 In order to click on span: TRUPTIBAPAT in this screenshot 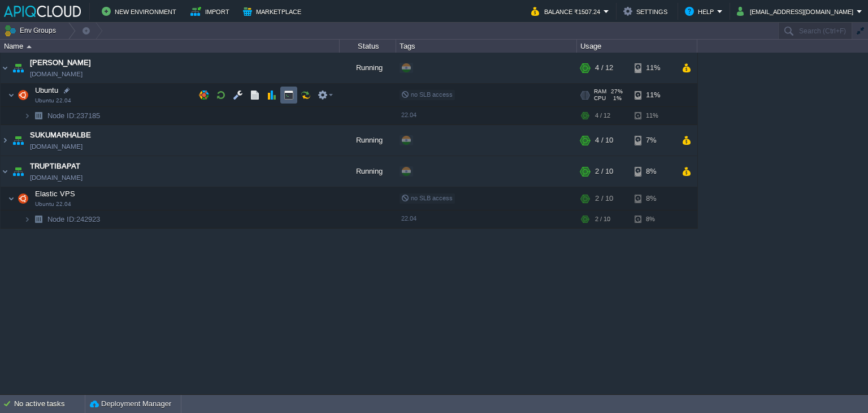, I will do `click(55, 167)`.